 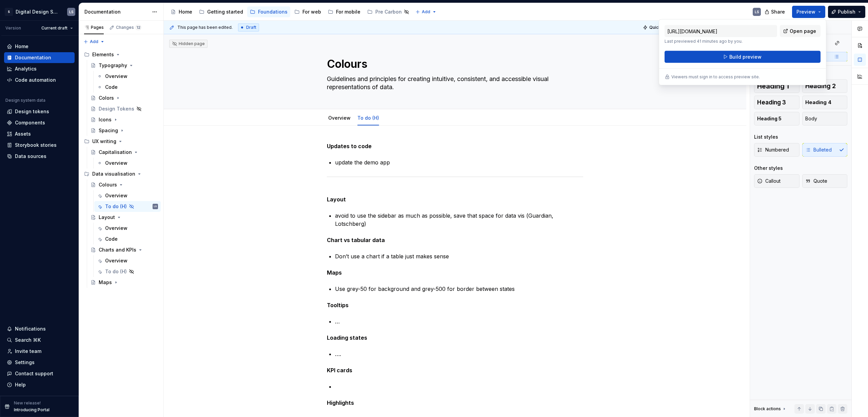 I want to click on a: Getting started, so click(x=221, y=12).